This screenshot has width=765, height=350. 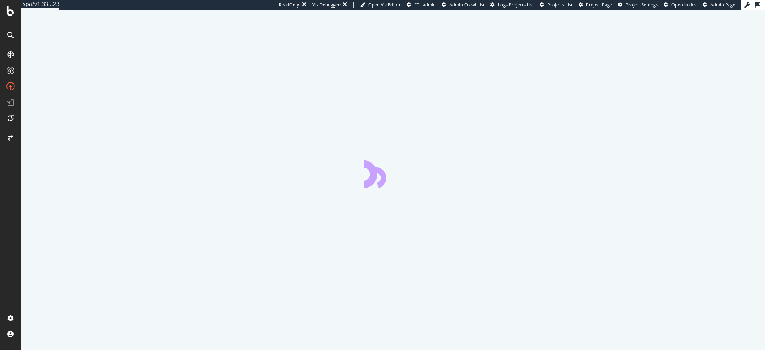 I want to click on a: Admin Page, so click(x=719, y=5).